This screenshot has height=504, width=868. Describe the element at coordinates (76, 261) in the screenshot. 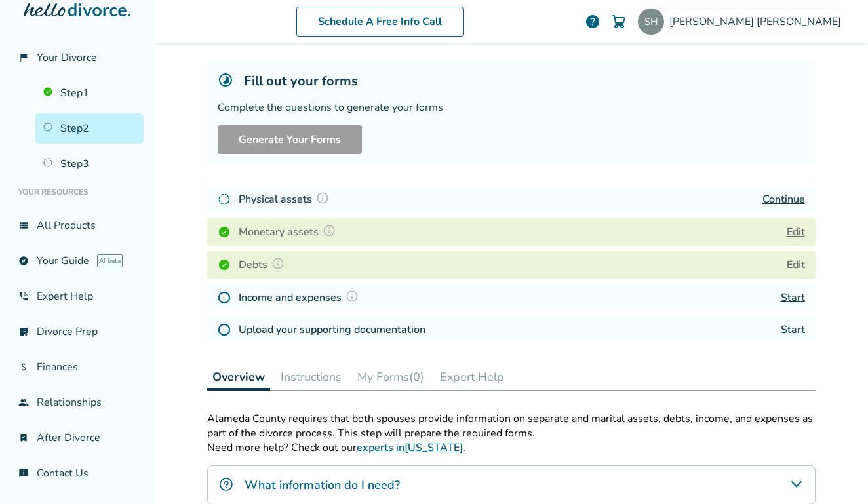

I see `a: exploreYour GuideAI beta` at that location.